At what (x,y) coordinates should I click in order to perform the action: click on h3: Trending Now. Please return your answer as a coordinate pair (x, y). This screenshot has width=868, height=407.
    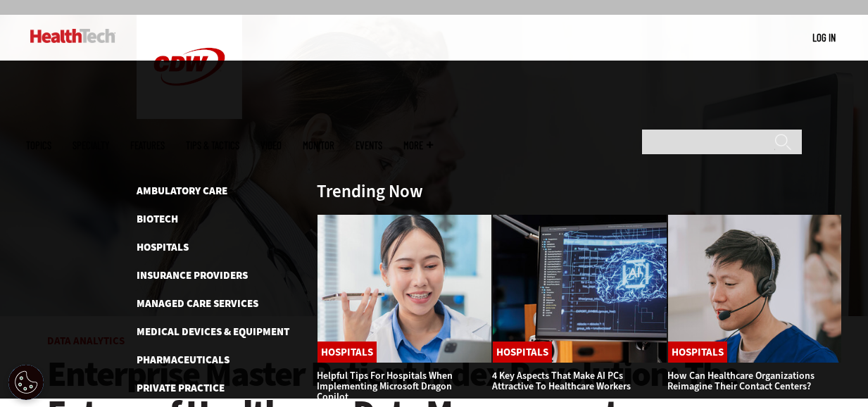
    Looking at the image, I should click on (369, 190).